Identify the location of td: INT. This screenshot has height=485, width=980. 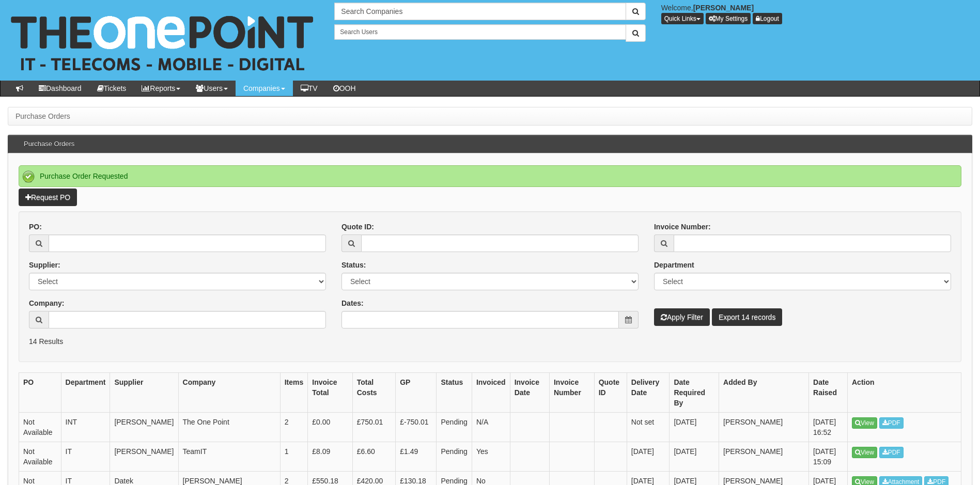
(85, 427).